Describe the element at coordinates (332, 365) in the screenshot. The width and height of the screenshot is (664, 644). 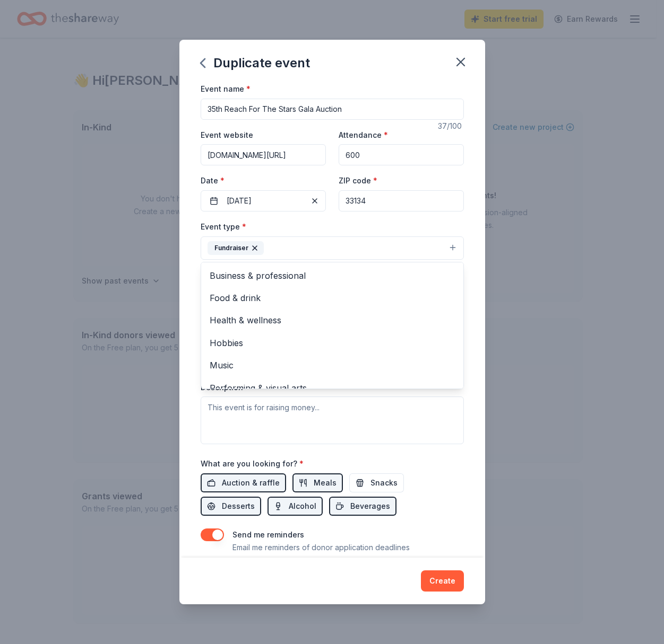
I see `span: Music` at that location.